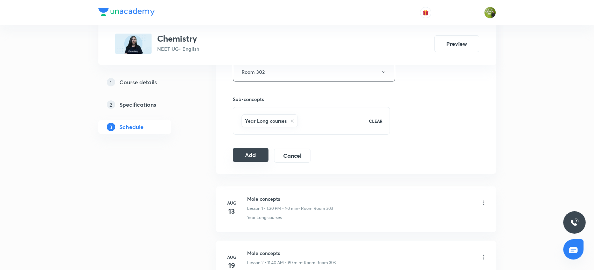  What do you see at coordinates (138, 105) in the screenshot?
I see `h5: Specifications` at bounding box center [138, 105].